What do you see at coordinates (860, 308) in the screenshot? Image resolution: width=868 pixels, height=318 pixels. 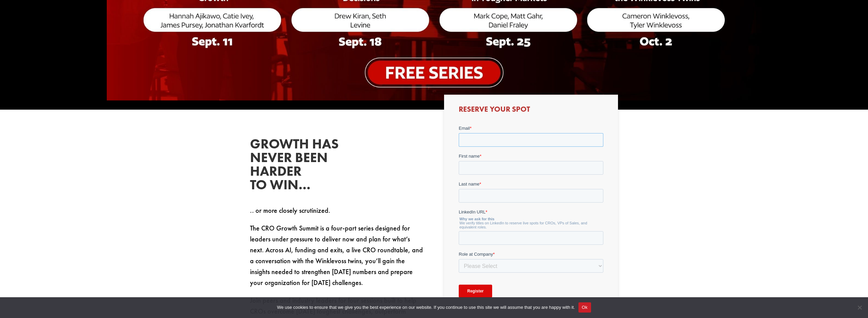 I see `span: No` at bounding box center [860, 308].